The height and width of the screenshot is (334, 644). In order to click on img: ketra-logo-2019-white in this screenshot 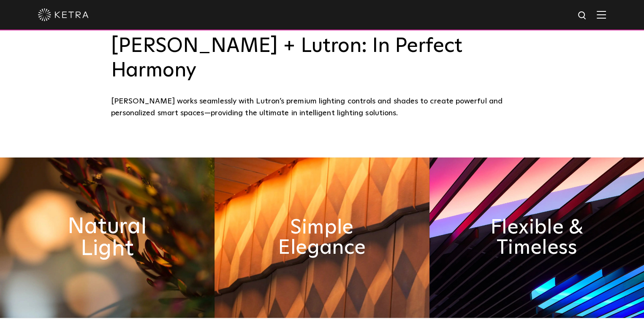, I will do `click(63, 15)`.